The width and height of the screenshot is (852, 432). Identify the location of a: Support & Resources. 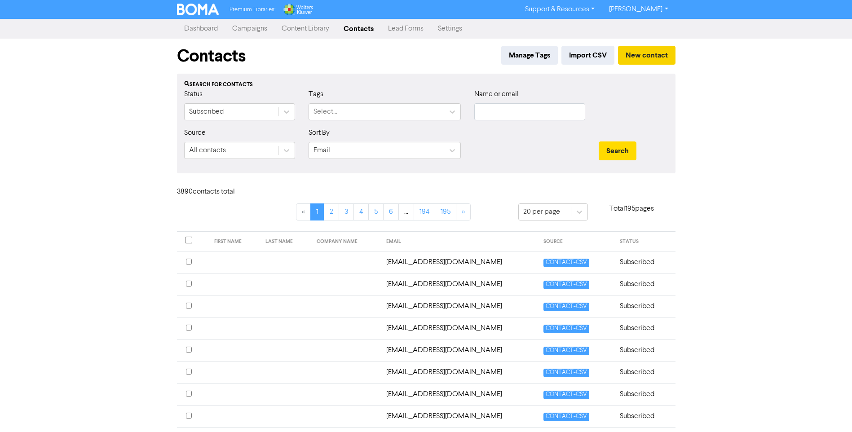
(560, 9).